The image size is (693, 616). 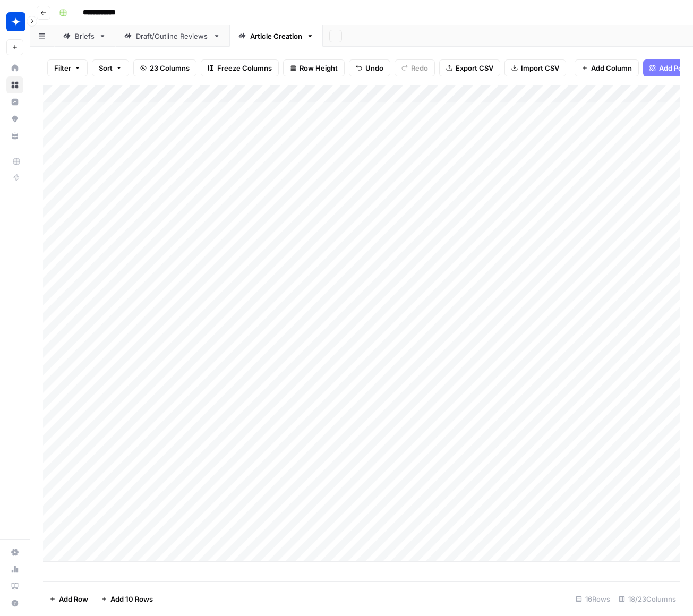 I want to click on div: 18/23 Columns, so click(x=647, y=599).